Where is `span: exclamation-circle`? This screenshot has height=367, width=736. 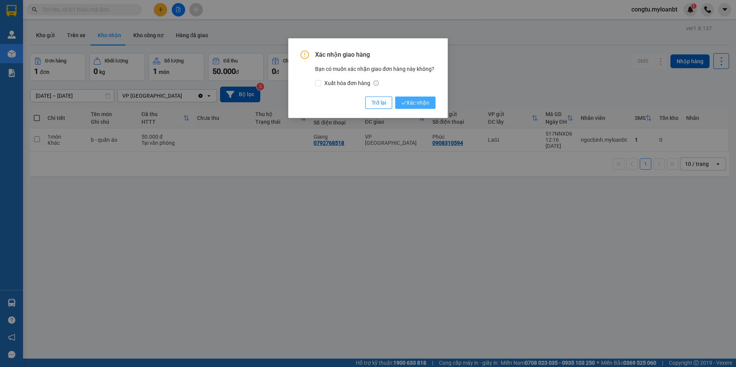 span: exclamation-circle is located at coordinates (305, 55).